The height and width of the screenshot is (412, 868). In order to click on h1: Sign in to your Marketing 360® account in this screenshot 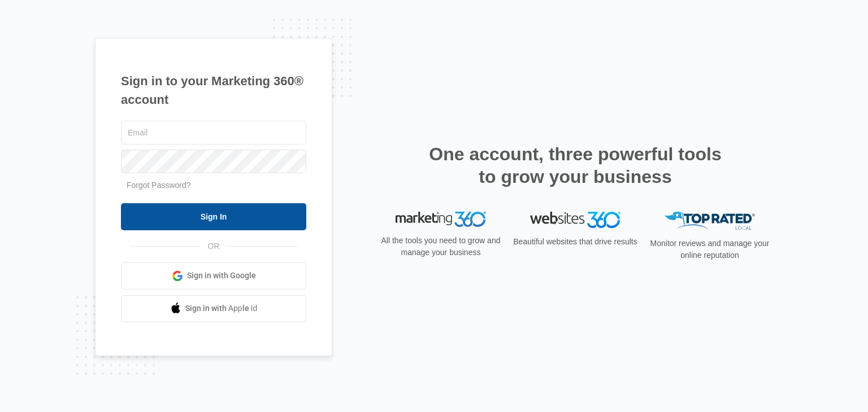, I will do `click(213, 90)`.